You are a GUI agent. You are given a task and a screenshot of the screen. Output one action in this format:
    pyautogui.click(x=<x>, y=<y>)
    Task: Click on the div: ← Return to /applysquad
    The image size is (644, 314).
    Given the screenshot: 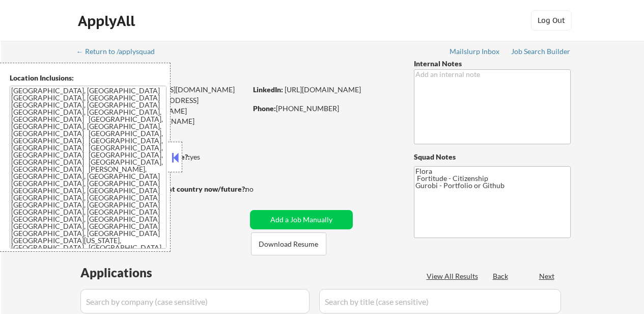 What is the action you would take?
    pyautogui.click(x=120, y=52)
    